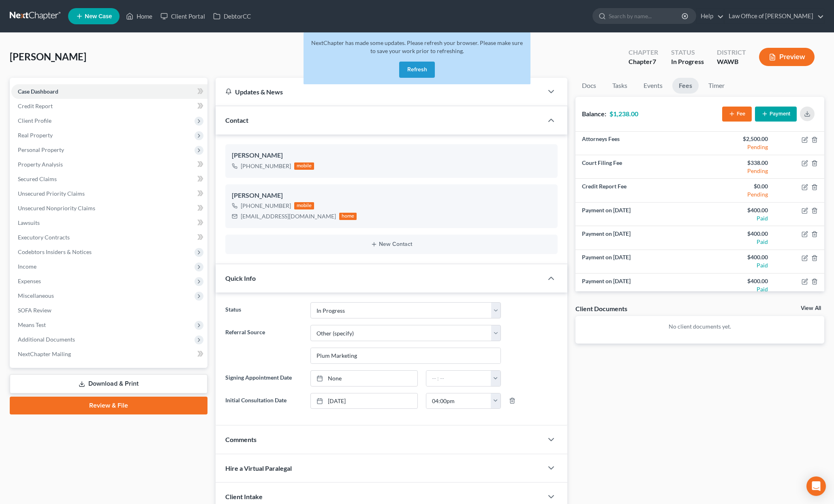  I want to click on td: Court Filing Fee, so click(638, 167).